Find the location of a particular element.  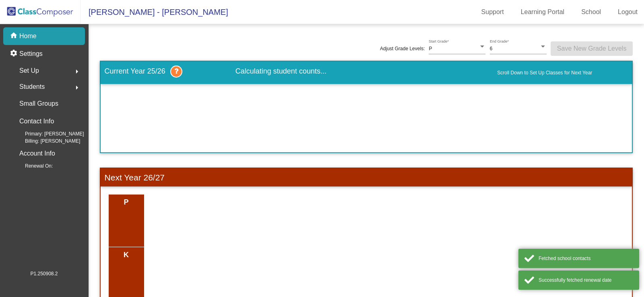

span: Students is located at coordinates (32, 87).